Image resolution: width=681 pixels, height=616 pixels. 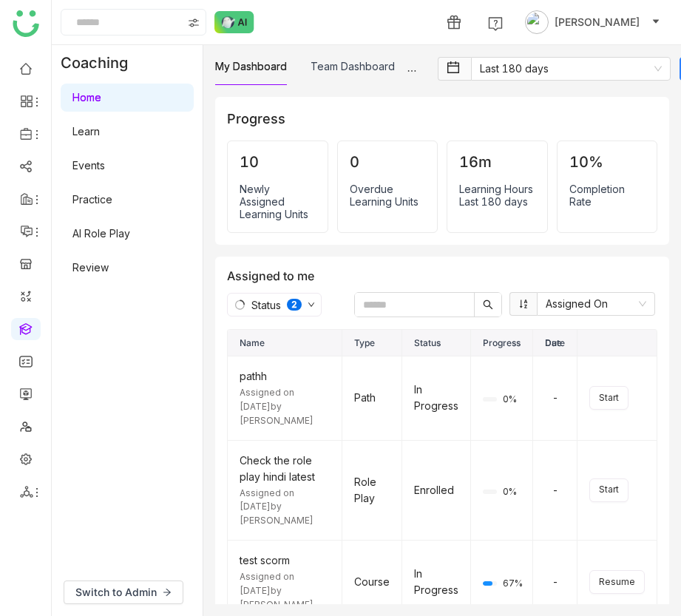 I want to click on img: search-type.svg, so click(x=193, y=23).